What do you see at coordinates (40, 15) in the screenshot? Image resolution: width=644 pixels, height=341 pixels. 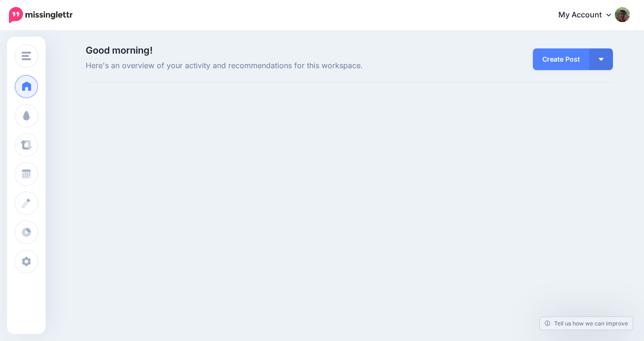 I see `img: Missinglettr` at bounding box center [40, 15].